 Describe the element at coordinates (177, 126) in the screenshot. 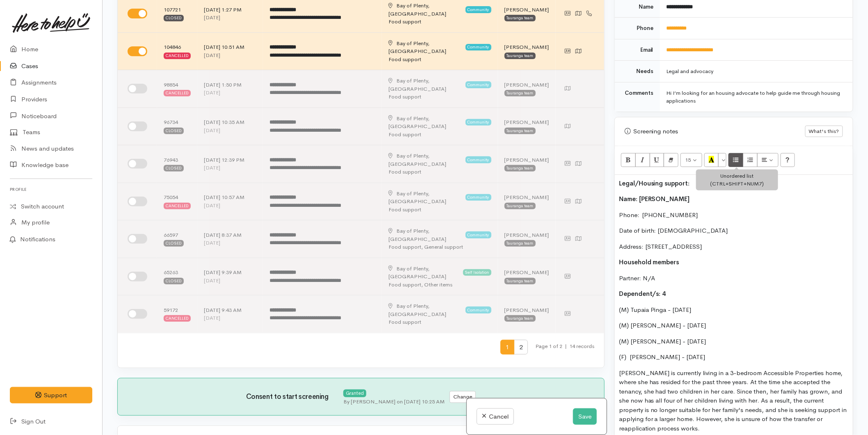

I see `td: 96734` at that location.